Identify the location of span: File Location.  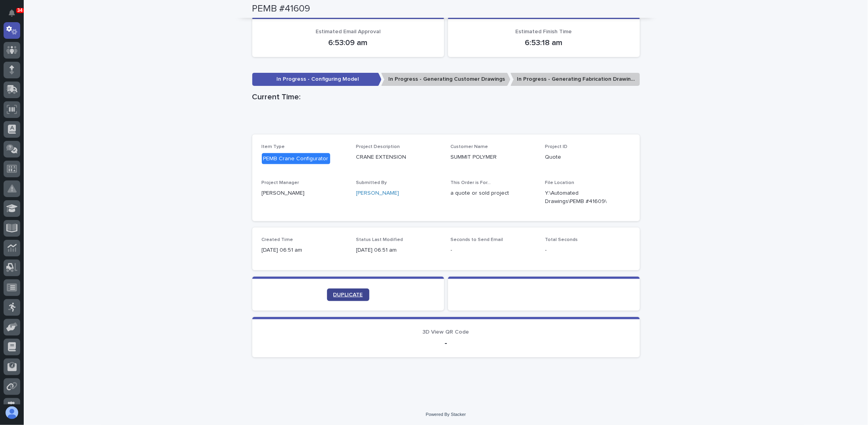
(560, 183).